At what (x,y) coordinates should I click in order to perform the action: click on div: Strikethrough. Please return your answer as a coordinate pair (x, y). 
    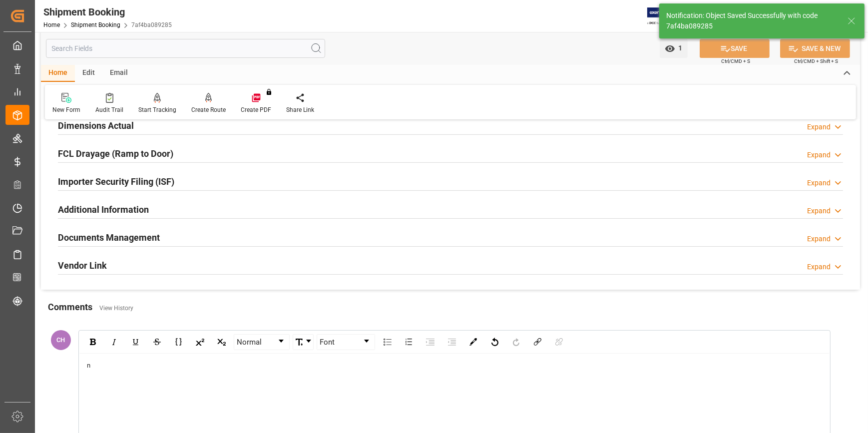
    Looking at the image, I should click on (157, 342).